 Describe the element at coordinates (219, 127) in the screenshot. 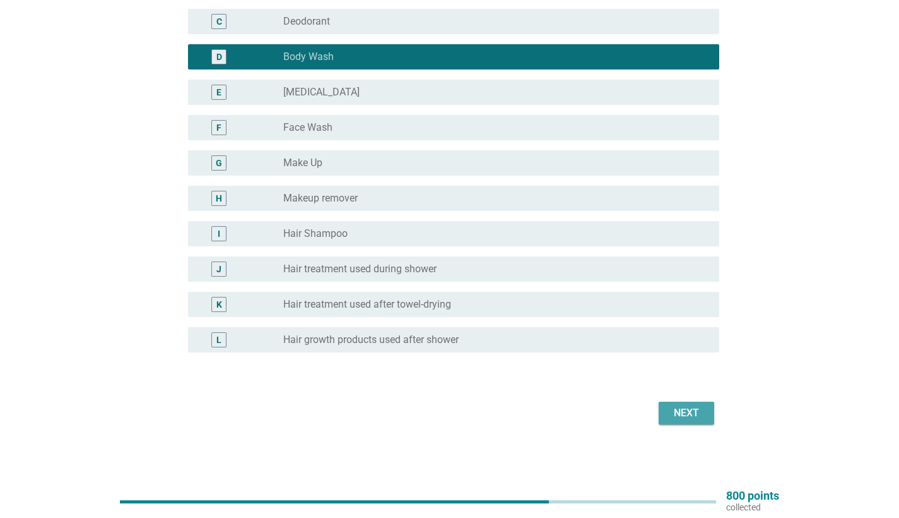

I see `div: F` at that location.